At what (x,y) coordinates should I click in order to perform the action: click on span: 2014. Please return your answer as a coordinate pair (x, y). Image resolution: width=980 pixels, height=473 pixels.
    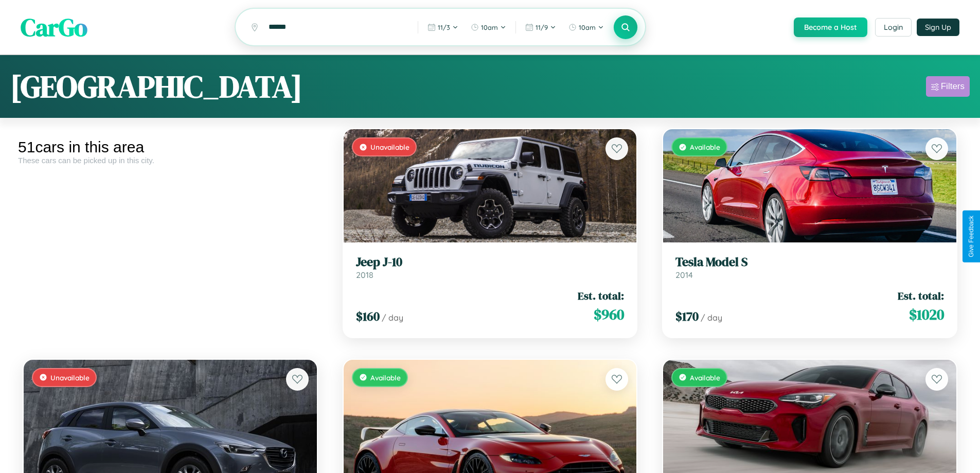
    Looking at the image, I should click on (684, 275).